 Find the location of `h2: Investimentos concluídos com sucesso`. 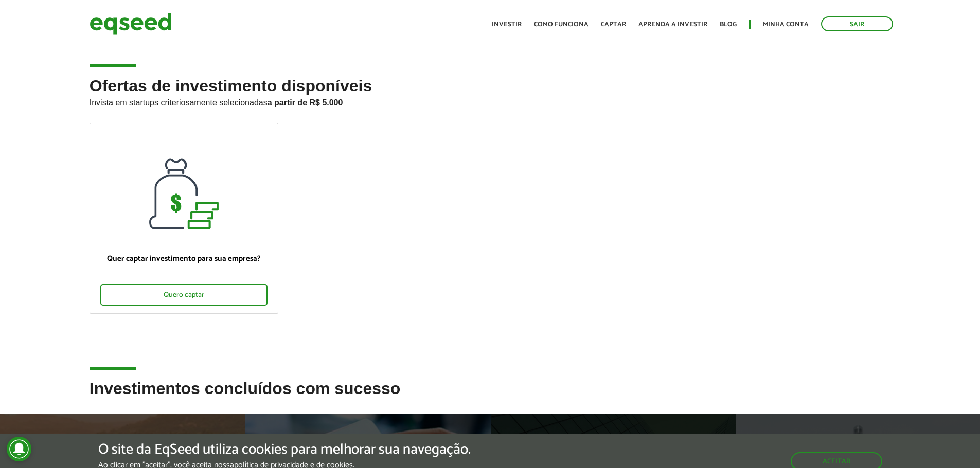

h2: Investimentos concluídos com sucesso is located at coordinates (490, 396).